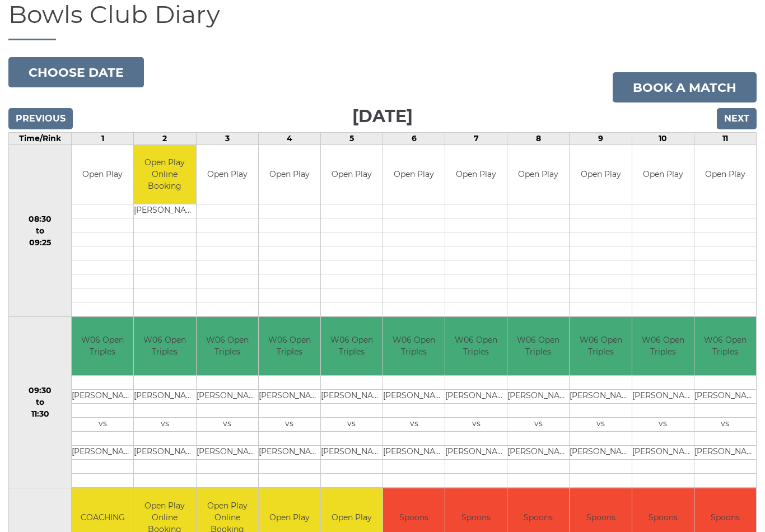 The height and width of the screenshot is (532, 765). I want to click on td: 7, so click(476, 139).